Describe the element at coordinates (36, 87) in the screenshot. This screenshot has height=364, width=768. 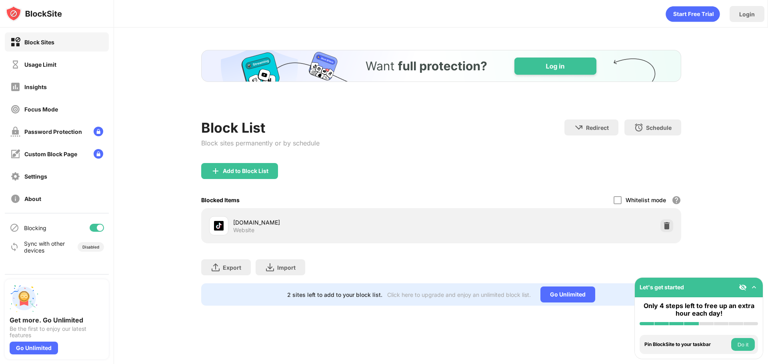
I see `div: Insights` at that location.